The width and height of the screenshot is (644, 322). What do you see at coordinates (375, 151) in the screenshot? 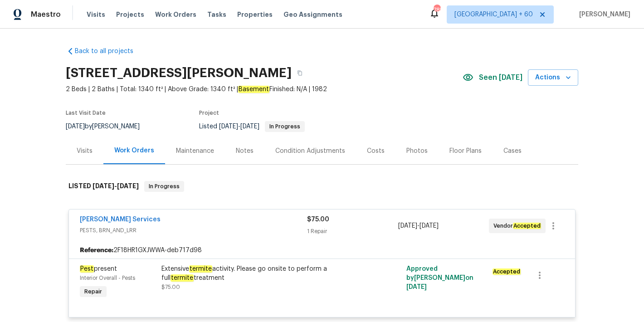
I see `div: Costs` at bounding box center [375, 151].